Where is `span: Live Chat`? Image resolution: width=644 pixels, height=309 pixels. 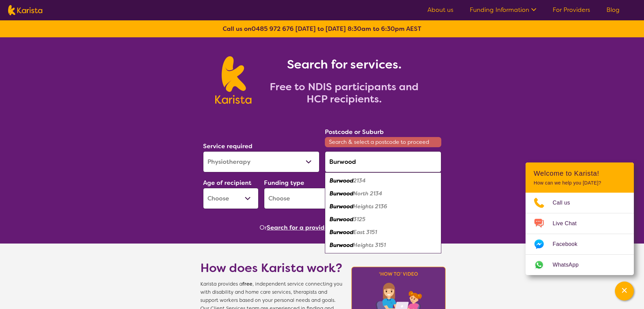
span: Live Chat is located at coordinates (568, 223).